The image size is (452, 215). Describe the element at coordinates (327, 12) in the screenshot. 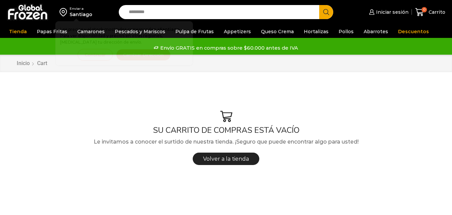

I see `button: Search button` at that location.